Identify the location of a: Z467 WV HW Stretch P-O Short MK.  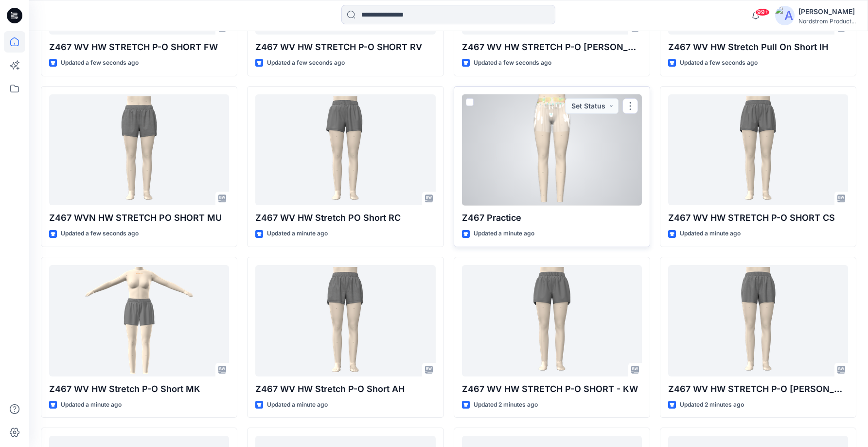
(139, 320).